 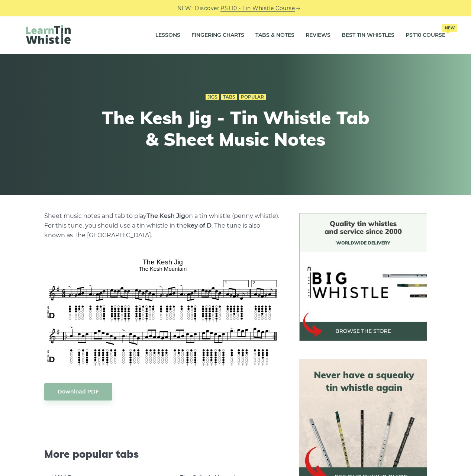 What do you see at coordinates (212, 97) in the screenshot?
I see `a: Jigs` at bounding box center [212, 97].